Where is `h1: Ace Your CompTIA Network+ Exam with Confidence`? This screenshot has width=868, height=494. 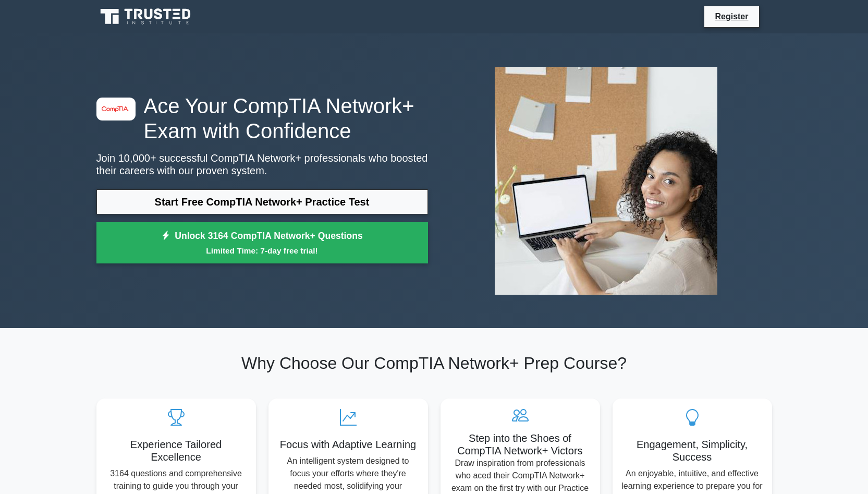
h1: Ace Your CompTIA Network+ Exam with Confidence is located at coordinates (262, 119).